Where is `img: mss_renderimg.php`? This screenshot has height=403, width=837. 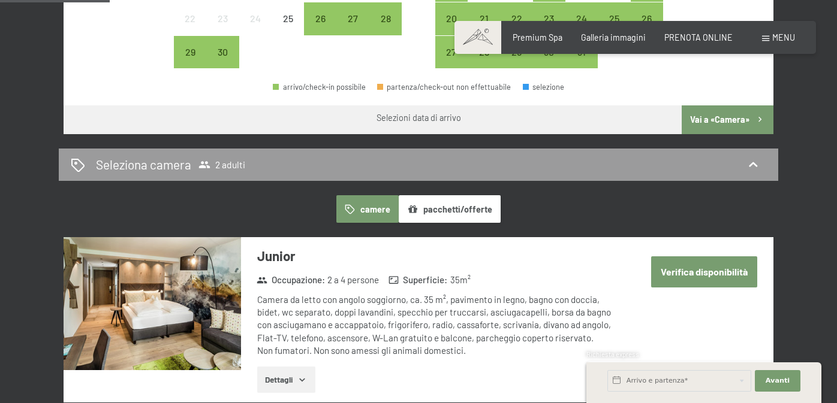 img: mss_renderimg.php is located at coordinates (152, 304).